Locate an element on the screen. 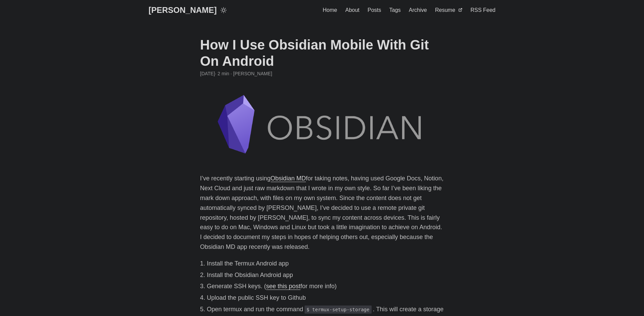 Image resolution: width=644 pixels, height=316 pixels. span: 2021-07-13 00:00:00 +0000 UTC is located at coordinates (208, 73).